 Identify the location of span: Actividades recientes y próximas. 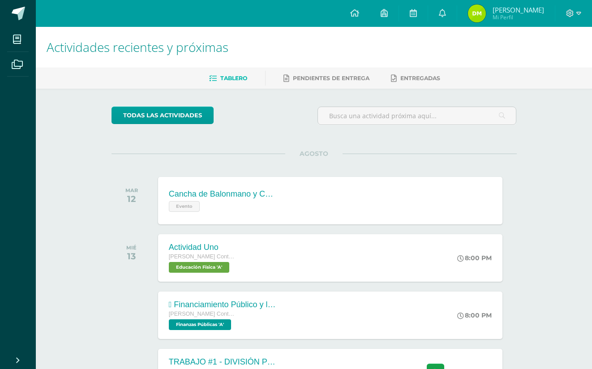
(137, 47).